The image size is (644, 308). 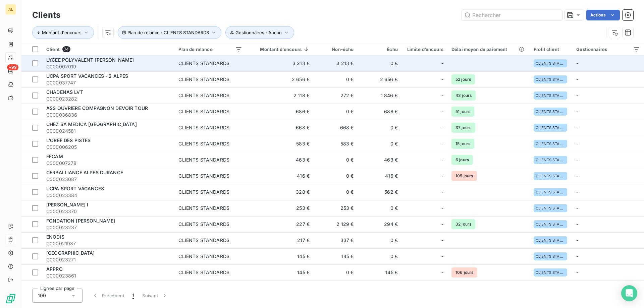 I want to click on td: 217 €, so click(x=279, y=240).